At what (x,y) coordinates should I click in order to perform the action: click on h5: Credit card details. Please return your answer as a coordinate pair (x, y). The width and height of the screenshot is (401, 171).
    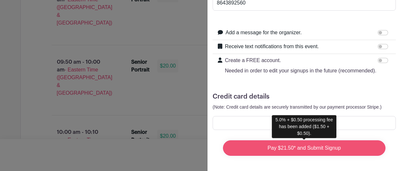
    Looking at the image, I should click on (304, 97).